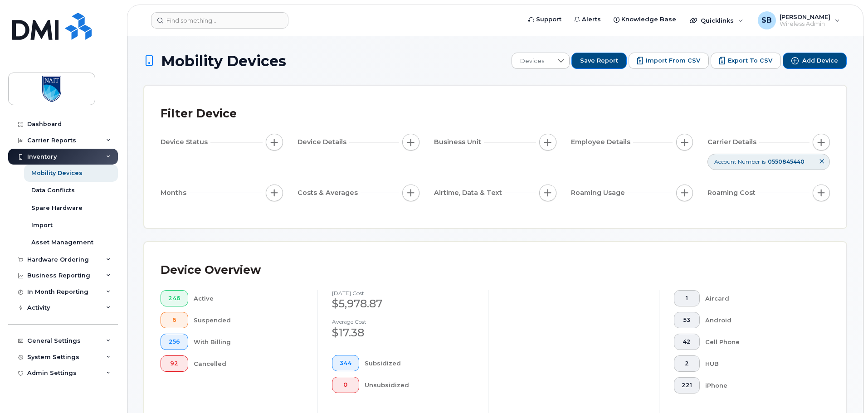  What do you see at coordinates (346, 363) in the screenshot?
I see `span: 344` at bounding box center [346, 363].